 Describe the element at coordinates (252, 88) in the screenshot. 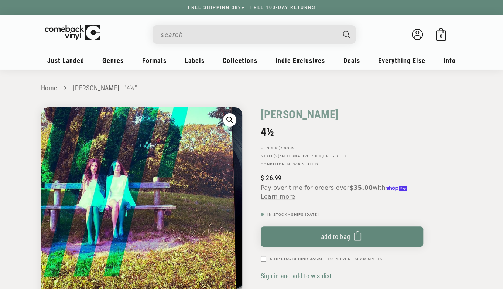

I see `nav: breadcrumbs` at that location.